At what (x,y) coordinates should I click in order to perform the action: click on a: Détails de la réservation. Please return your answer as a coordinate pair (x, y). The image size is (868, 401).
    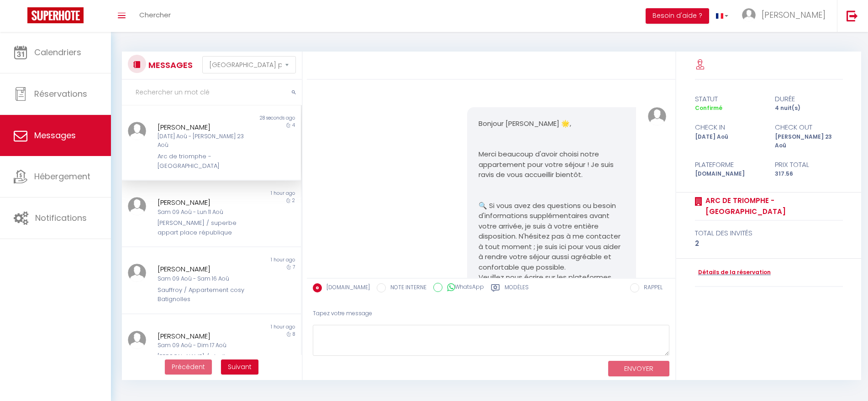
    Looking at the image, I should click on (733, 273).